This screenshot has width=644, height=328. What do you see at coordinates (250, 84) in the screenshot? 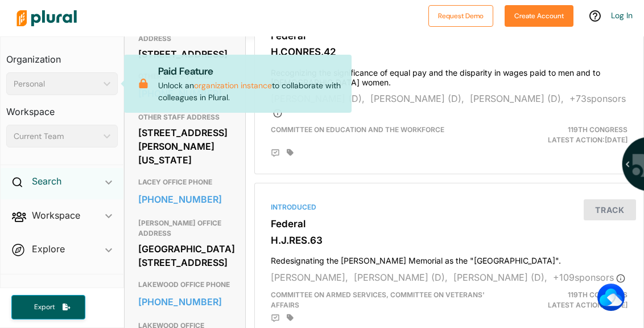
I see `p: Unlock an to collaborate with colleagues in Plural.` at bounding box center [250, 84].